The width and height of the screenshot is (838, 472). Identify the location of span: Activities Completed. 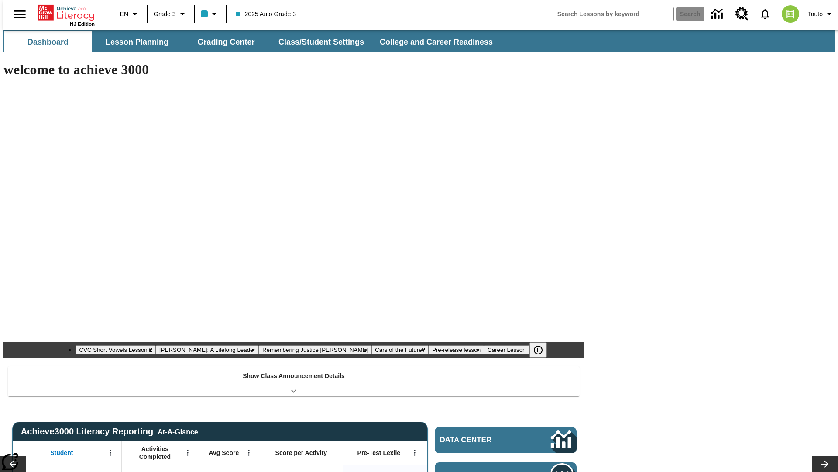
(155, 452).